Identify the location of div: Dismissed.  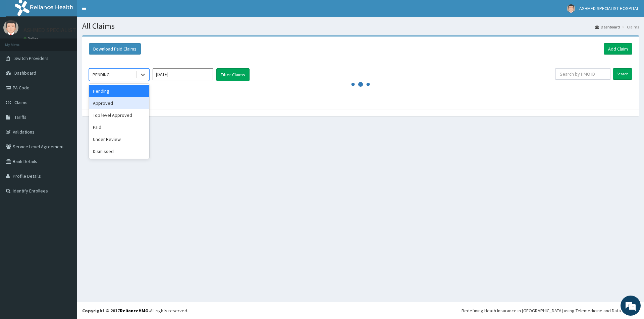
(119, 151).